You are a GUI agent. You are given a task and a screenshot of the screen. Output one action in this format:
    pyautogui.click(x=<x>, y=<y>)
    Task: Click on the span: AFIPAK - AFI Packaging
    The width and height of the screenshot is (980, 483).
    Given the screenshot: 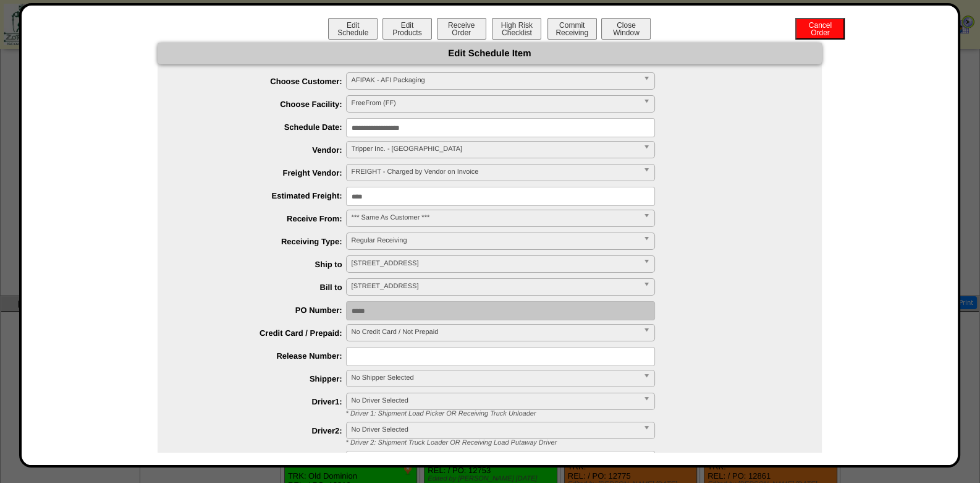 What is the action you would take?
    pyautogui.click(x=495, y=80)
    